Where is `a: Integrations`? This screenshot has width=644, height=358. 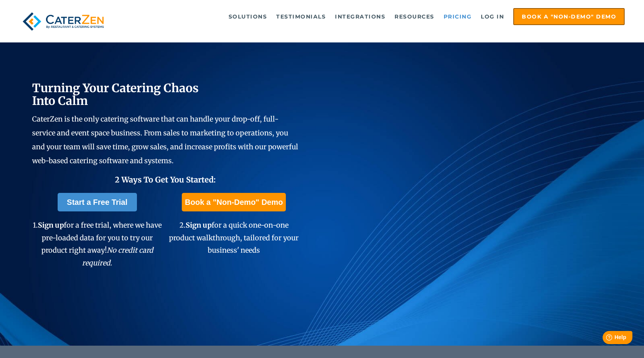
a: Integrations is located at coordinates (360, 16).